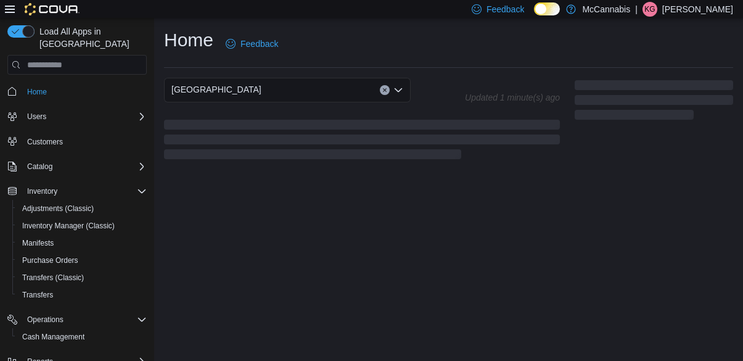 The image size is (743, 361). I want to click on button: Transfers (Classic), so click(82, 278).